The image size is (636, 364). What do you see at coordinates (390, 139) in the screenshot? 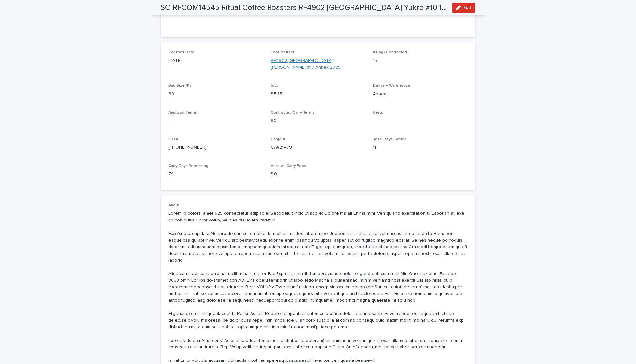
I see `span: Total Days Carried` at bounding box center [390, 139].